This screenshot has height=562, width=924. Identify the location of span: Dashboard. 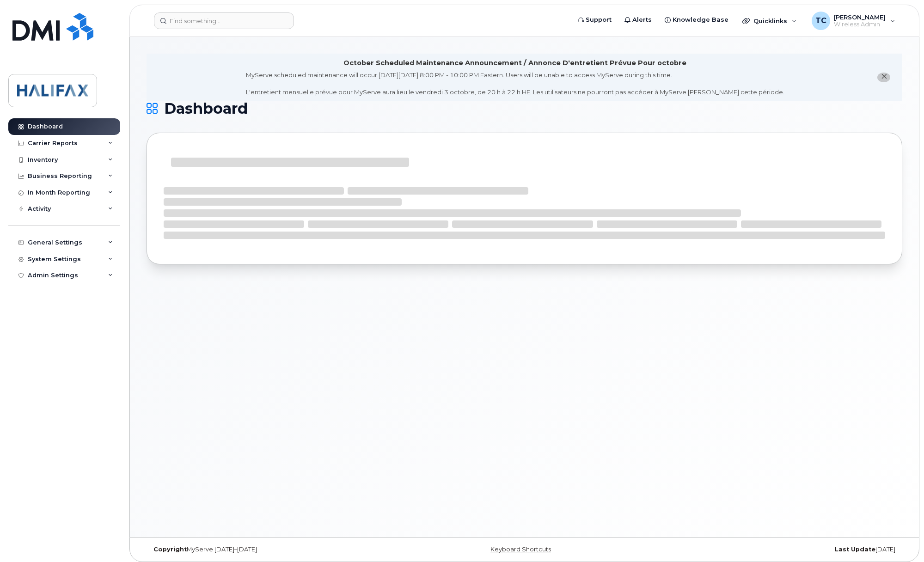
(205, 109).